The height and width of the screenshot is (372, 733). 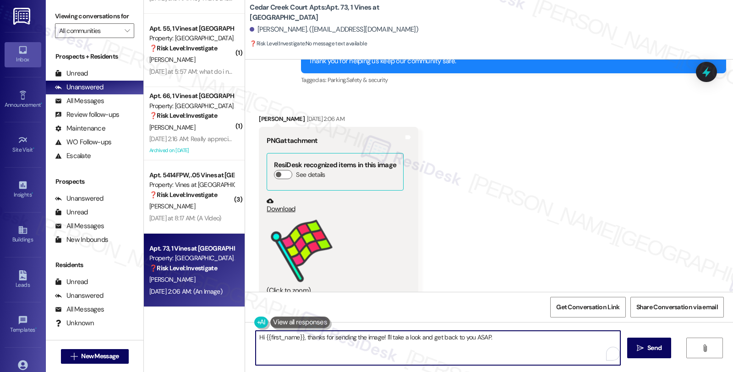 What do you see at coordinates (514, 80) in the screenshot?
I see `div: Tagged as:` at bounding box center [514, 80].